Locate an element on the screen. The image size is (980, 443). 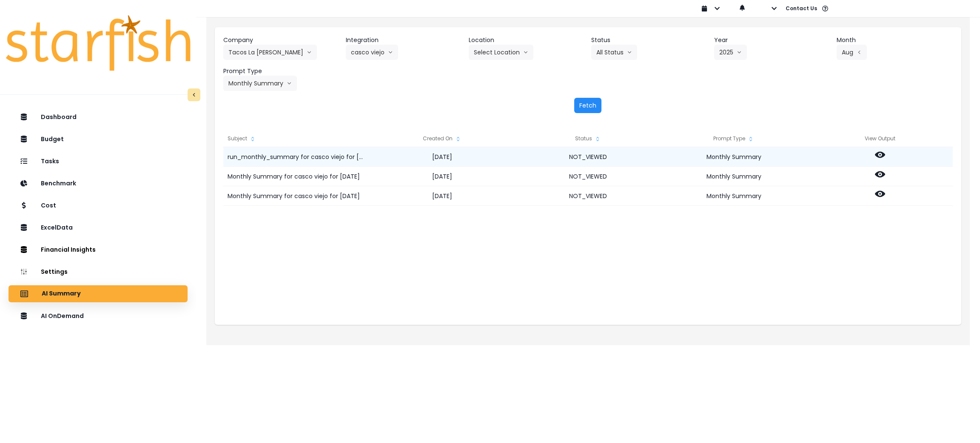
div: Subject is located at coordinates (296, 139).